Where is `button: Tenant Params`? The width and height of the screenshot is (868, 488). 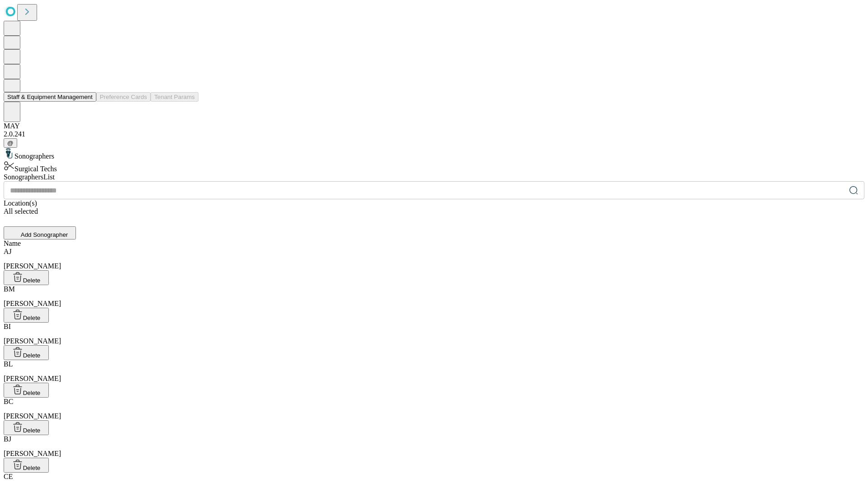 button: Tenant Params is located at coordinates (174, 97).